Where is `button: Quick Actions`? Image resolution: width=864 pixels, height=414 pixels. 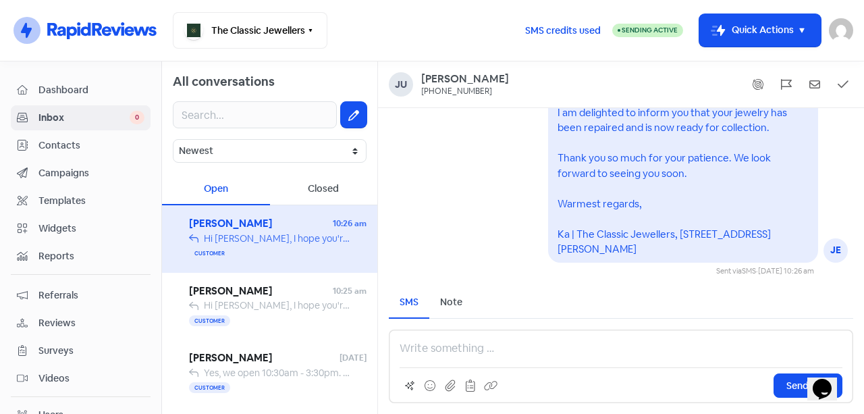 button: Quick Actions is located at coordinates (760, 30).